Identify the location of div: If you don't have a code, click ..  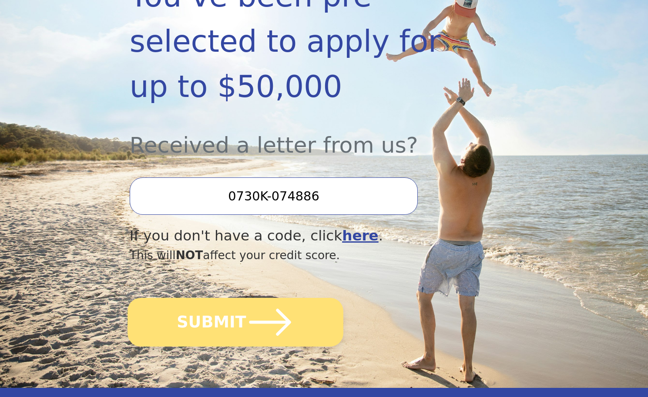
(295, 236).